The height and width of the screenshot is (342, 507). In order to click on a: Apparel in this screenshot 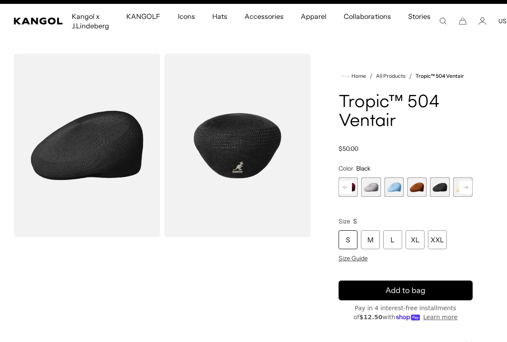, I will do `click(314, 16)`.